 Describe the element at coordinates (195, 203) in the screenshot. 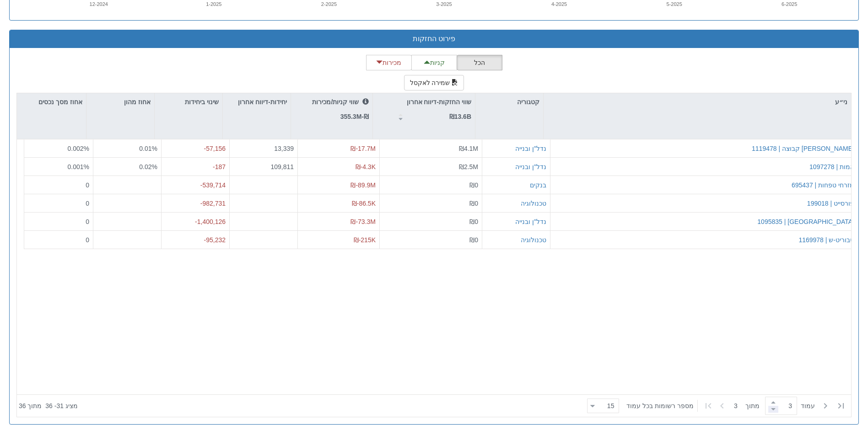

I see `div: -982,731` at that location.